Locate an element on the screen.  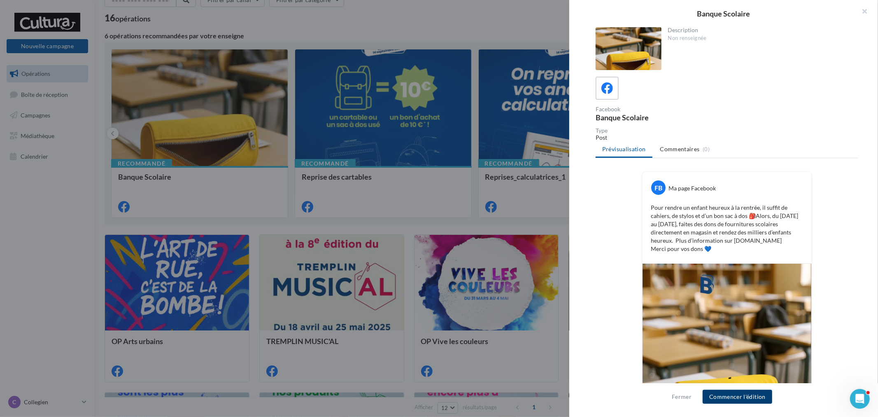
div: Post is located at coordinates (727, 137).